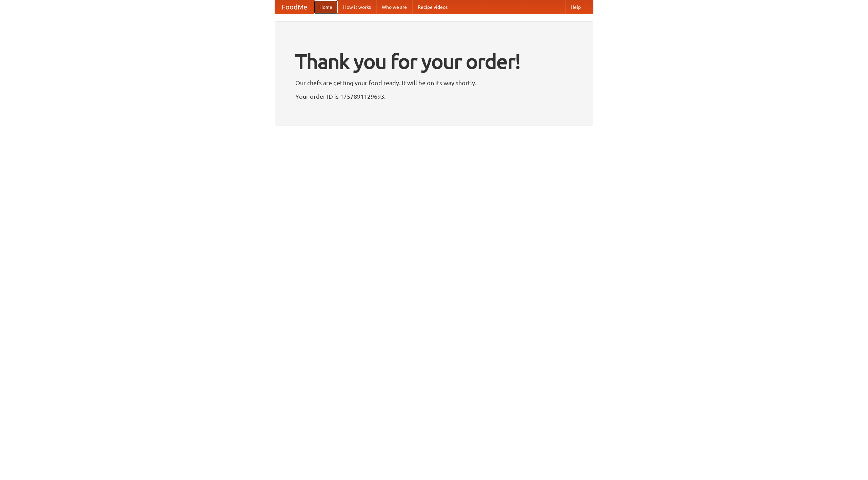  What do you see at coordinates (434, 83) in the screenshot?
I see `p: Our chefs are getting your food ready. It will be on its way shortly.` at bounding box center [434, 83].